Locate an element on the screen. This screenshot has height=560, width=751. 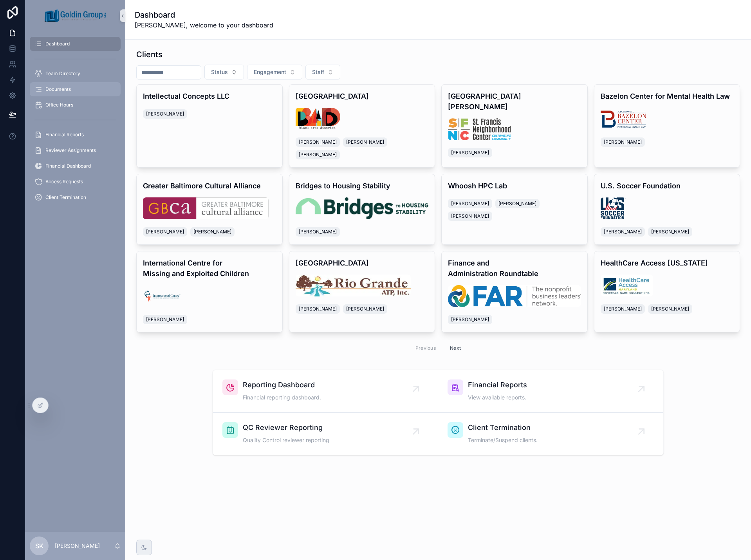
a: Financial Reports is located at coordinates (75, 135).